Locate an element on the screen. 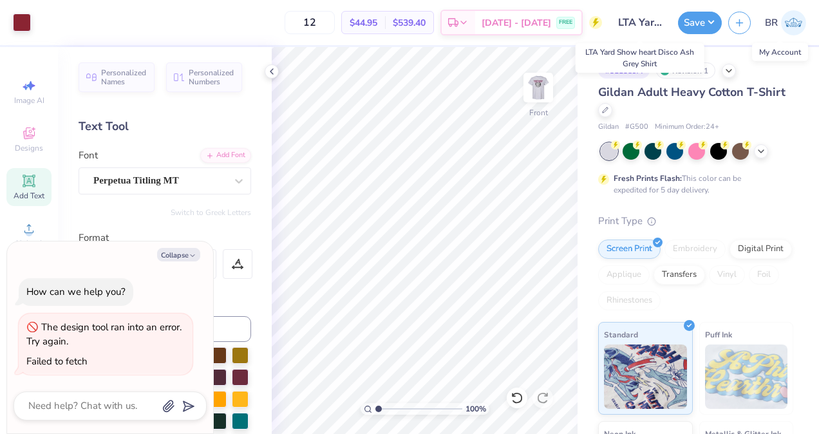  span: $44.95 is located at coordinates (363, 23).